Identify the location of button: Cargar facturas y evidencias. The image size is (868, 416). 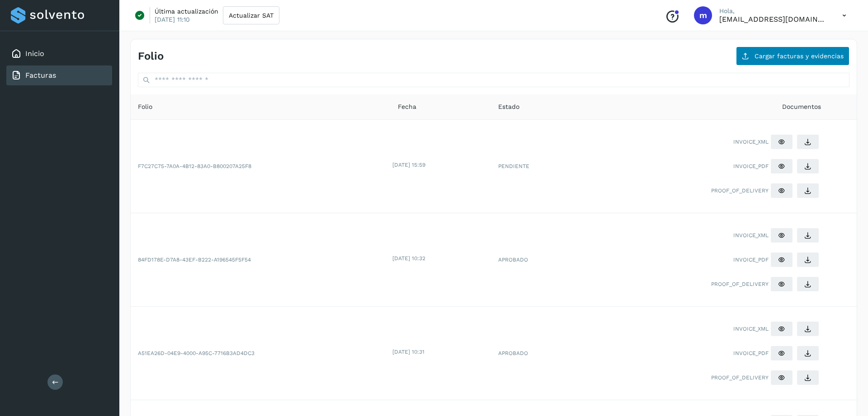
(793, 56).